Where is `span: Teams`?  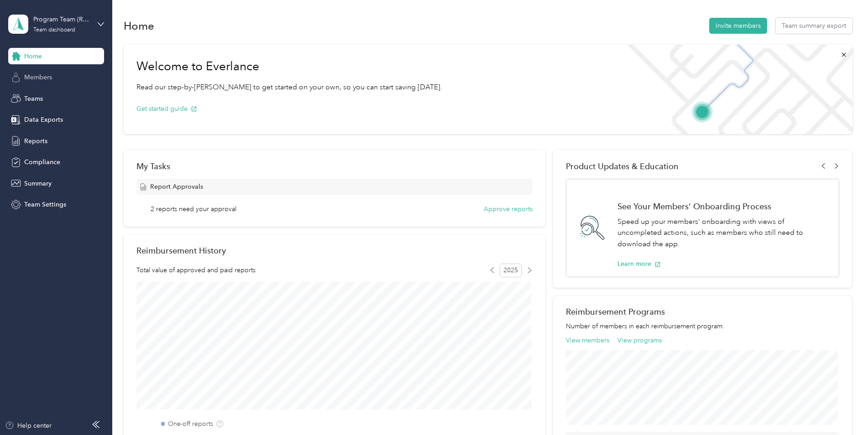
span: Teams is located at coordinates (33, 99).